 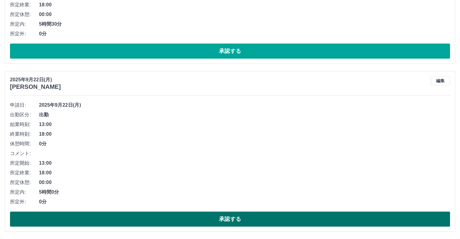 I want to click on span: コメント:, so click(x=24, y=154).